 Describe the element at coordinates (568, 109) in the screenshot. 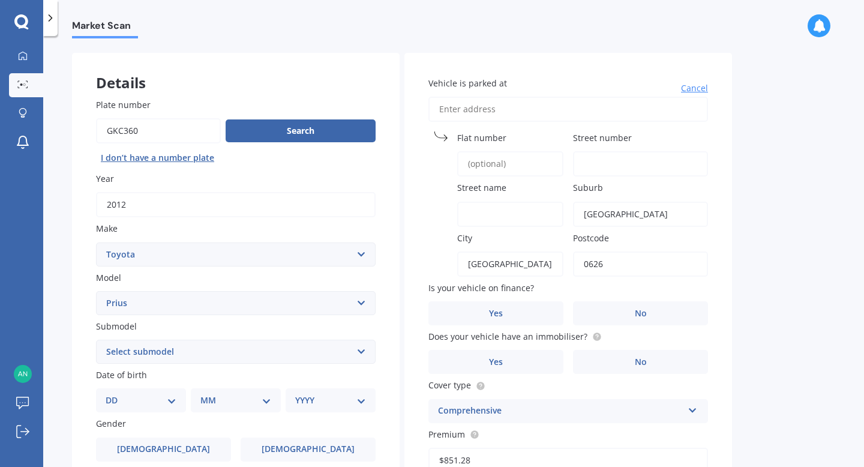

I see `input: Enter address` at that location.